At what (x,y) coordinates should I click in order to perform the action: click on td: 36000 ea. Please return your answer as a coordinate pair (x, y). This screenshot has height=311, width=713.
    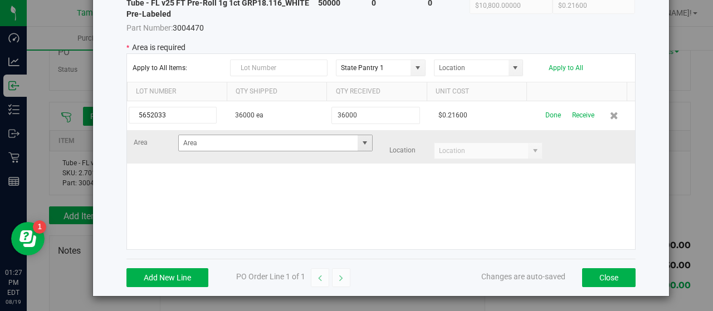
    Looking at the image, I should click on (279, 116).